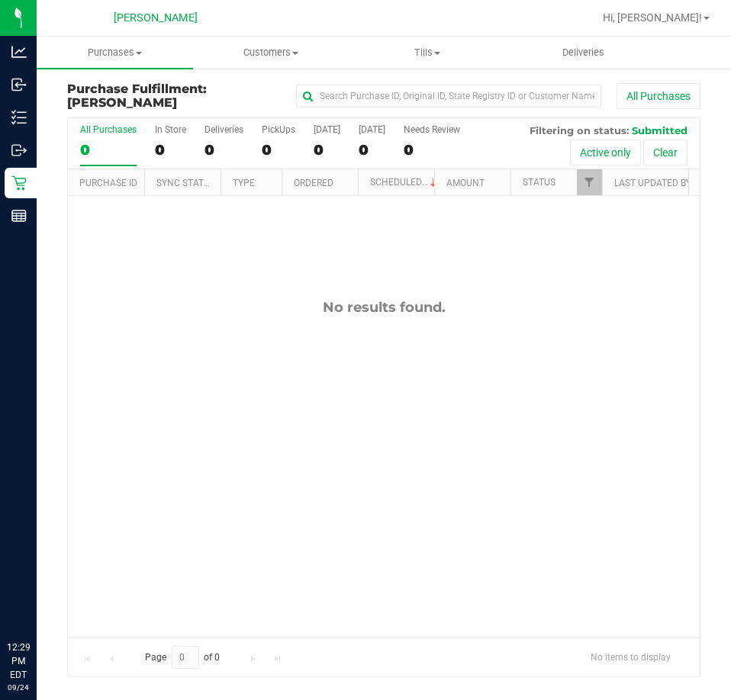 Image resolution: width=731 pixels, height=700 pixels. I want to click on a: Last Updated By, so click(653, 183).